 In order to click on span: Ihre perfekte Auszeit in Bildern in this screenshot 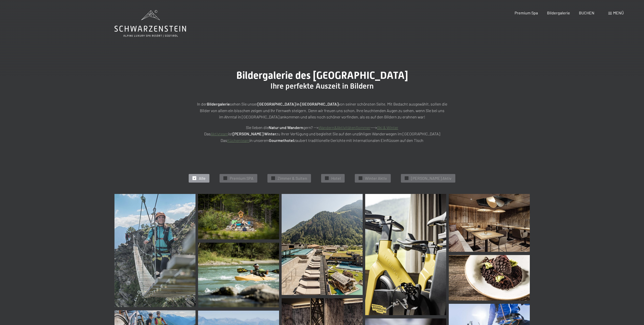, I will do `click(322, 86)`.